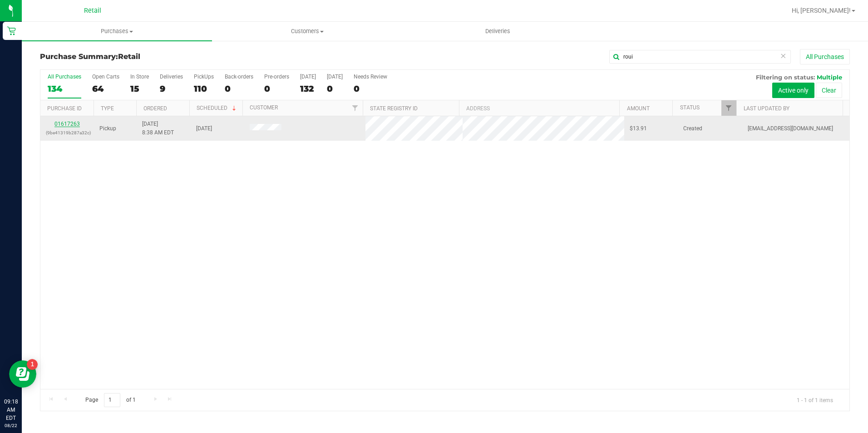  I want to click on a: Customer, so click(264, 108).